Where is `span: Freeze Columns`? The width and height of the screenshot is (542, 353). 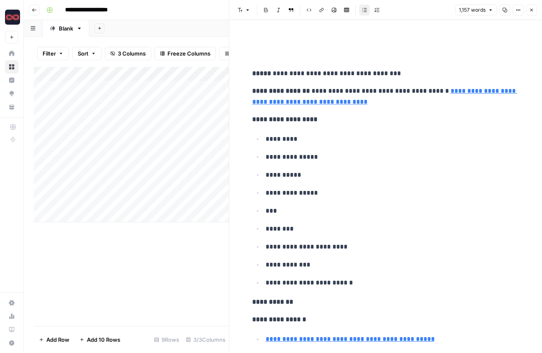
span: Freeze Columns is located at coordinates (189, 53).